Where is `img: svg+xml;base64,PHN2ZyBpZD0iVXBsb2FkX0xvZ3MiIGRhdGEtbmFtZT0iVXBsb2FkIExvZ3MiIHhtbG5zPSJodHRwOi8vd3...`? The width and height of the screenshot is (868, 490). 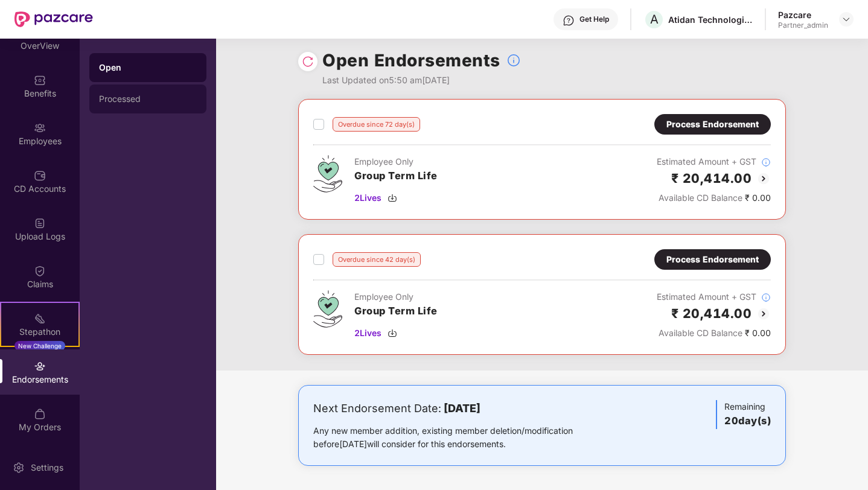
img: svg+xml;base64,PHN2ZyBpZD0iVXBsb2FkX0xvZ3MiIGRhdGEtbmFtZT0iVXBsb2FkIExvZ3MiIHhtbG5zPSJodHRwOi8vd3... is located at coordinates (40, 223).